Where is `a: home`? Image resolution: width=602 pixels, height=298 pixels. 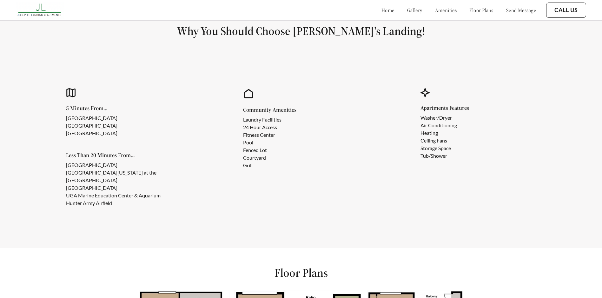
a: home is located at coordinates (388, 10).